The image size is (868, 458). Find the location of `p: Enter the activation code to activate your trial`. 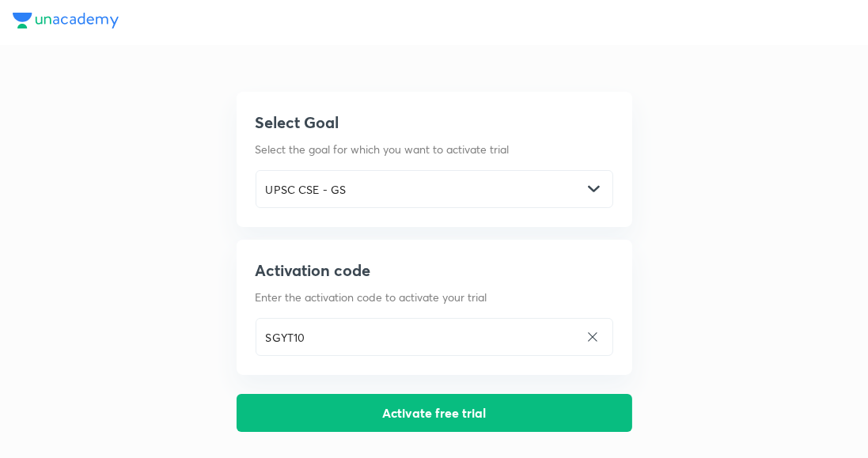

p: Enter the activation code to activate your trial is located at coordinates (434, 297).